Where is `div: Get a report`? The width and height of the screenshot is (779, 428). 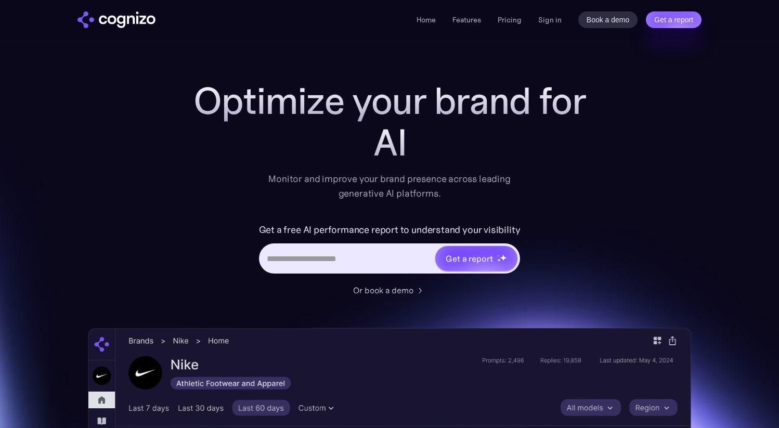
div: Get a report is located at coordinates (469, 258).